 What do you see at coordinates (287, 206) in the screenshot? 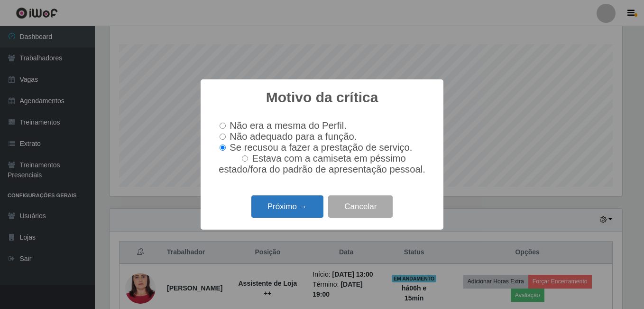
I see `button: Próximo →` at bounding box center [287, 206].